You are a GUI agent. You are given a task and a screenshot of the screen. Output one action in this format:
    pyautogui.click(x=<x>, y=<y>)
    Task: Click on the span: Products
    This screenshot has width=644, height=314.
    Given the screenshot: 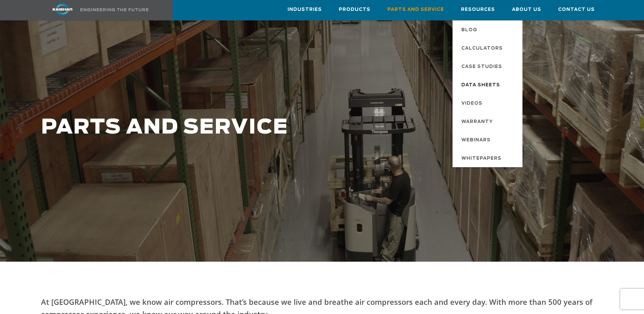 What is the action you would take?
    pyautogui.click(x=354, y=10)
    